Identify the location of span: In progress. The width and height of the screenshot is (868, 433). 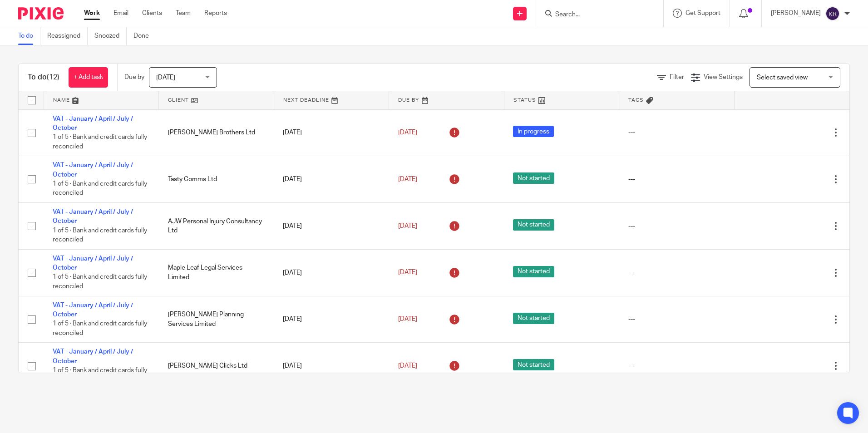
(534, 131).